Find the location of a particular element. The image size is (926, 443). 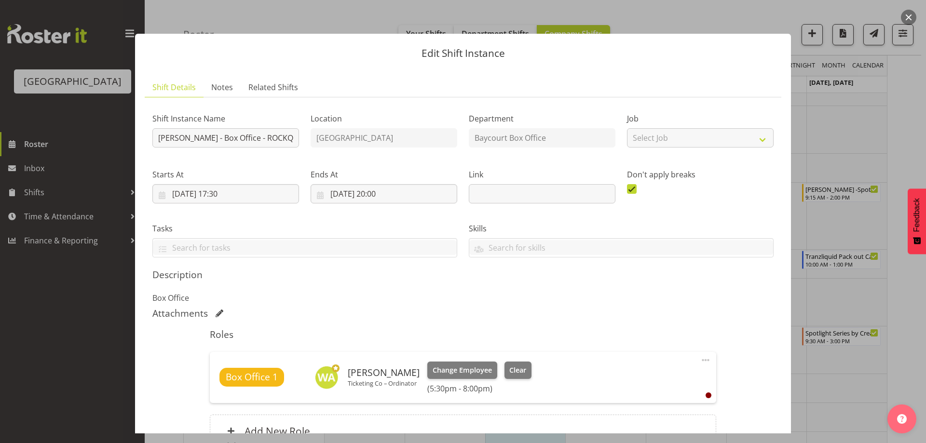

span: Change Employee is located at coordinates (462, 370).